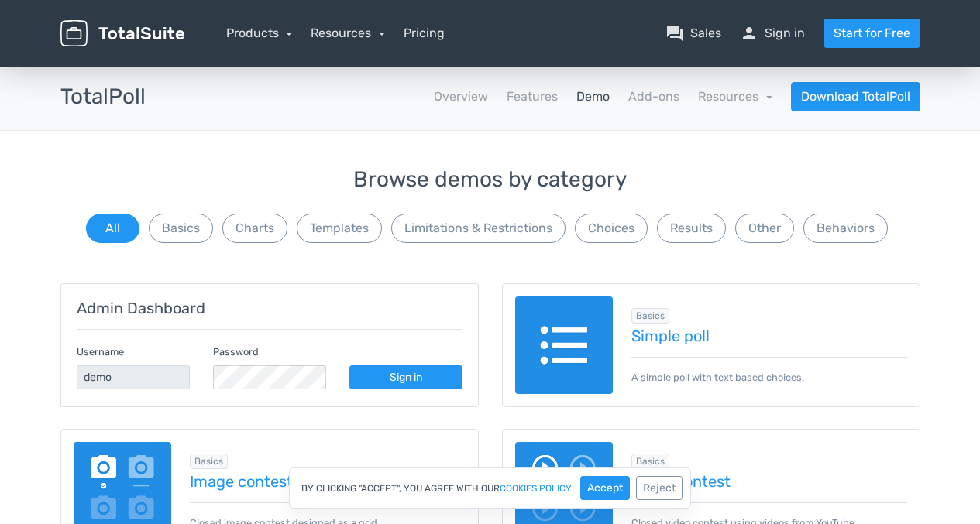  What do you see at coordinates (769, 371) in the screenshot?
I see `p: A simple poll with text based choices.` at bounding box center [769, 371].